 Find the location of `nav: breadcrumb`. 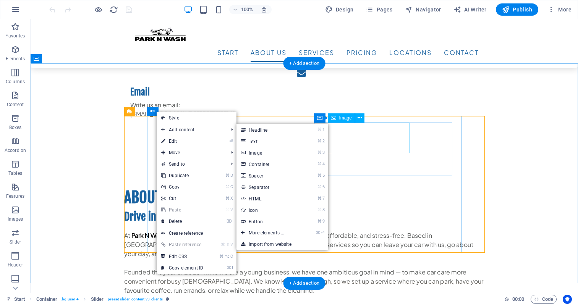

nav: breadcrumb is located at coordinates (103, 300).